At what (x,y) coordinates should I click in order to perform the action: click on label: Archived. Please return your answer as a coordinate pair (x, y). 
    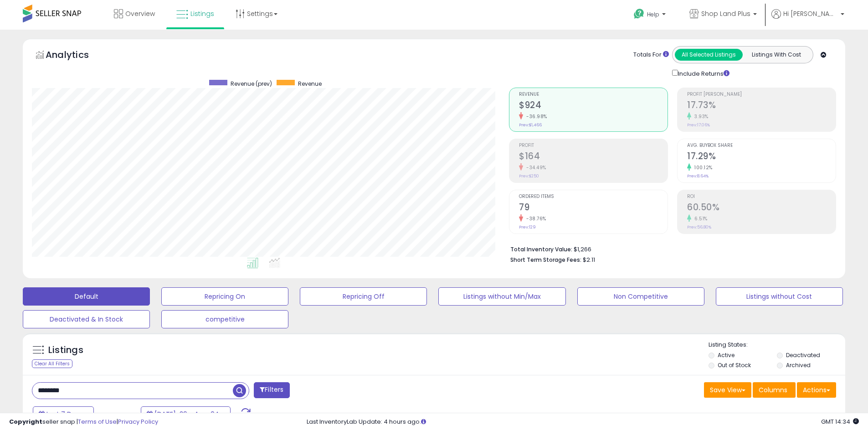
    Looking at the image, I should click on (799, 365).